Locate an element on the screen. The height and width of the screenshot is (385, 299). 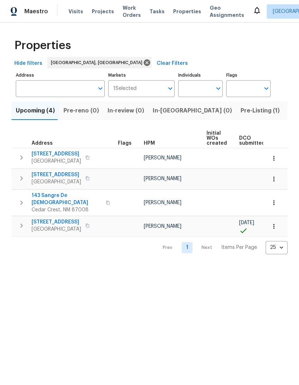
span: HPM is located at coordinates (149, 143).